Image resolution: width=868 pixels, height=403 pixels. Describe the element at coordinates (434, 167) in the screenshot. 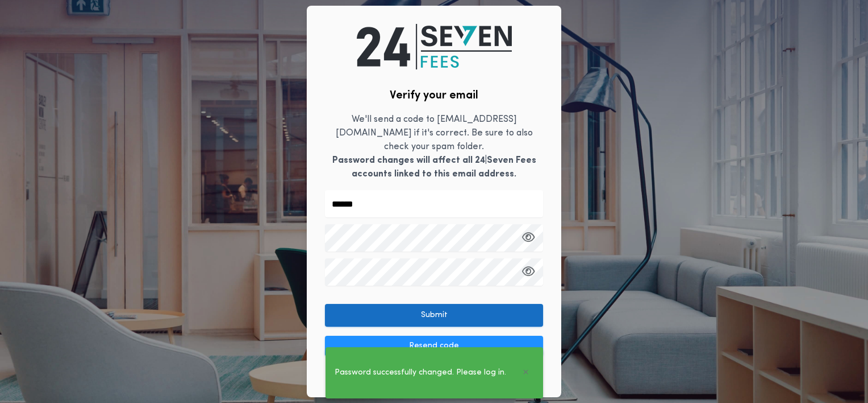

I see `b: Password changes will affect all 24|Seven Fees accounts linked to this email address.` at that location.